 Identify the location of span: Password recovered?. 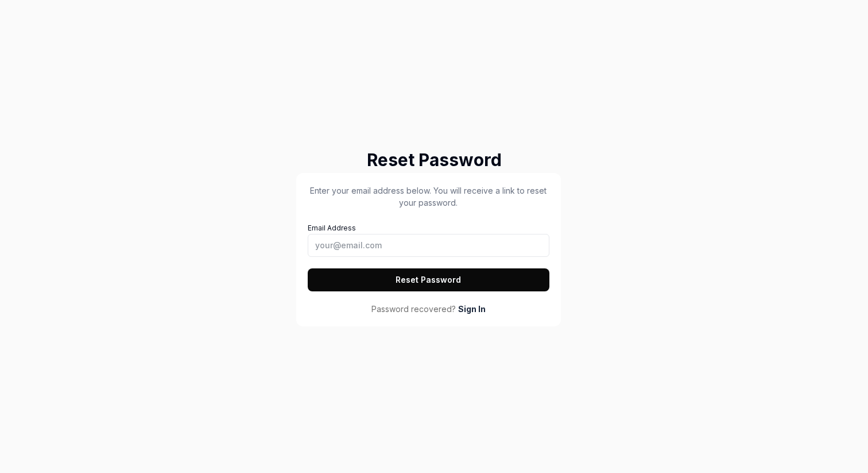
(413, 309).